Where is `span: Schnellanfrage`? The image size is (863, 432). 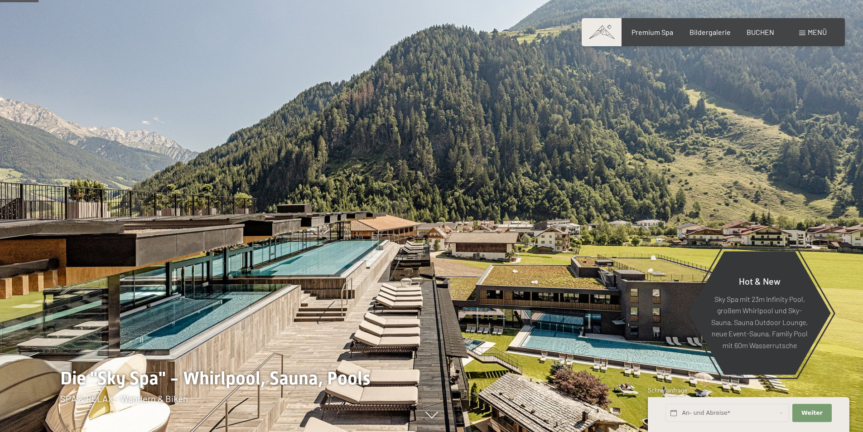 span: Schnellanfrage is located at coordinates (667, 390).